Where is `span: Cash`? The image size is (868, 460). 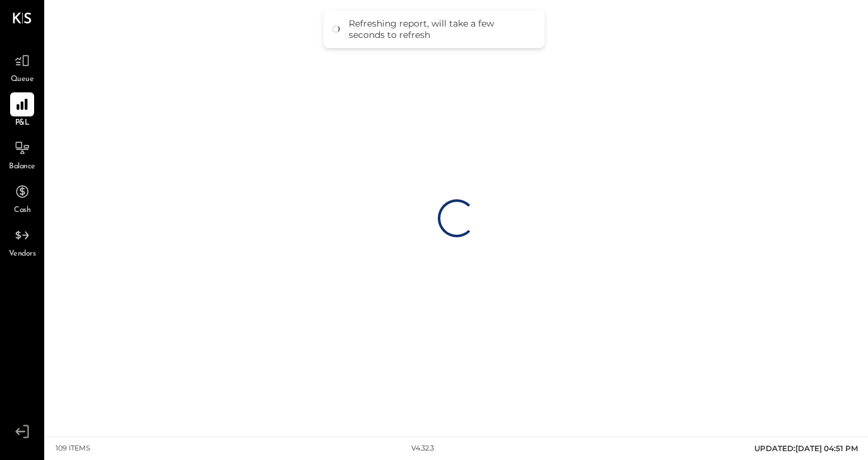 span: Cash is located at coordinates (22, 211).